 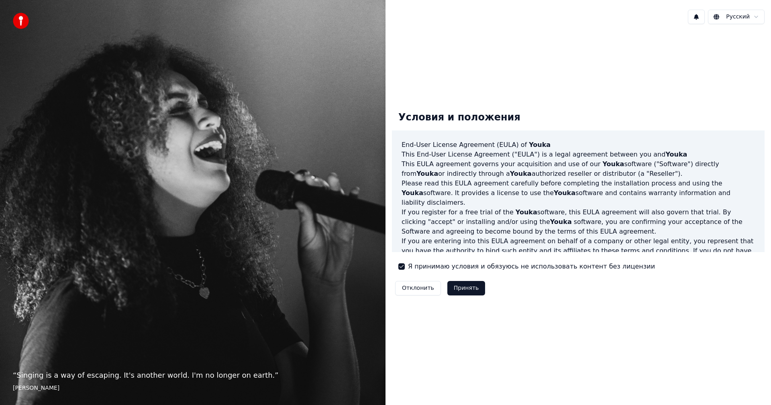 What do you see at coordinates (466, 288) in the screenshot?
I see `button: Принять` at bounding box center [466, 288].